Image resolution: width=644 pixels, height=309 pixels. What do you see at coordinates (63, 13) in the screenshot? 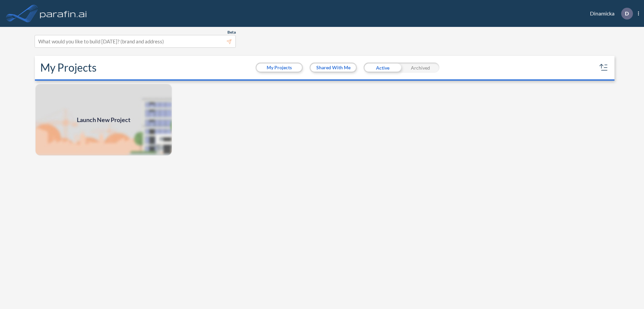
I see `img: logo` at bounding box center [63, 13].